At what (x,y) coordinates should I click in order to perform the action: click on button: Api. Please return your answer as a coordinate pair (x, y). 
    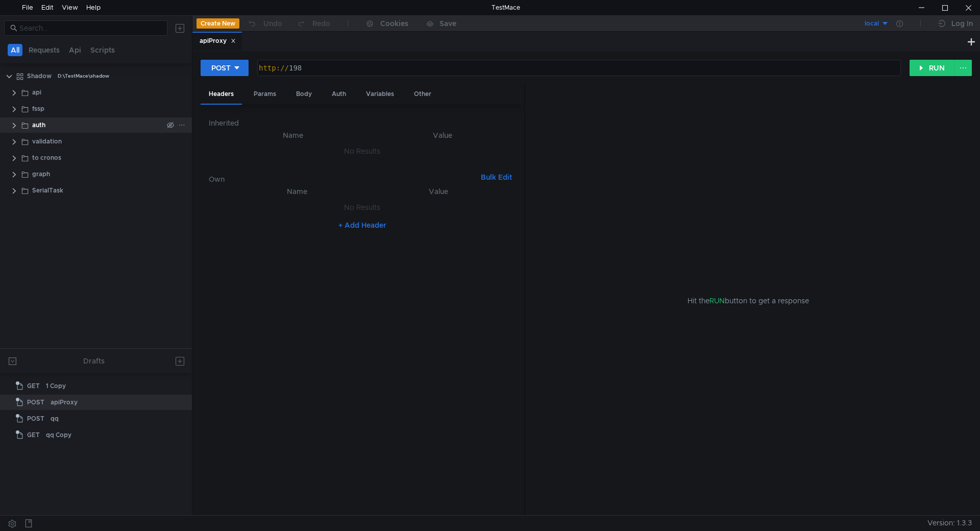
    Looking at the image, I should click on (75, 50).